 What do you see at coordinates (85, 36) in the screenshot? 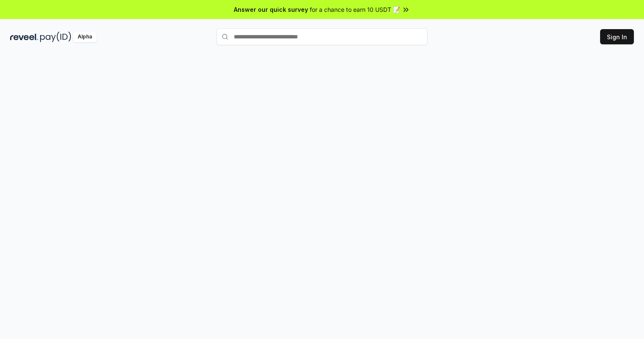
I see `div: Alpha` at bounding box center [85, 36].